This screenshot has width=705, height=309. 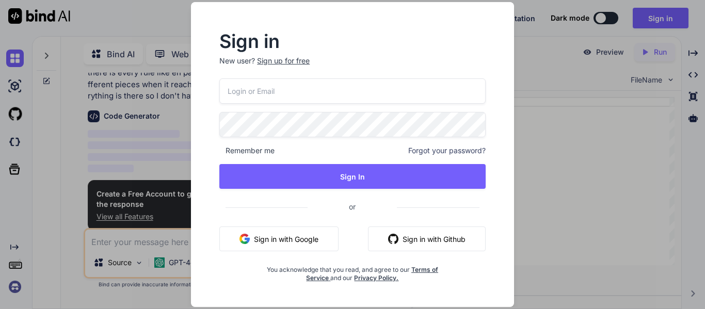 I want to click on p: New user?, so click(x=353, y=67).